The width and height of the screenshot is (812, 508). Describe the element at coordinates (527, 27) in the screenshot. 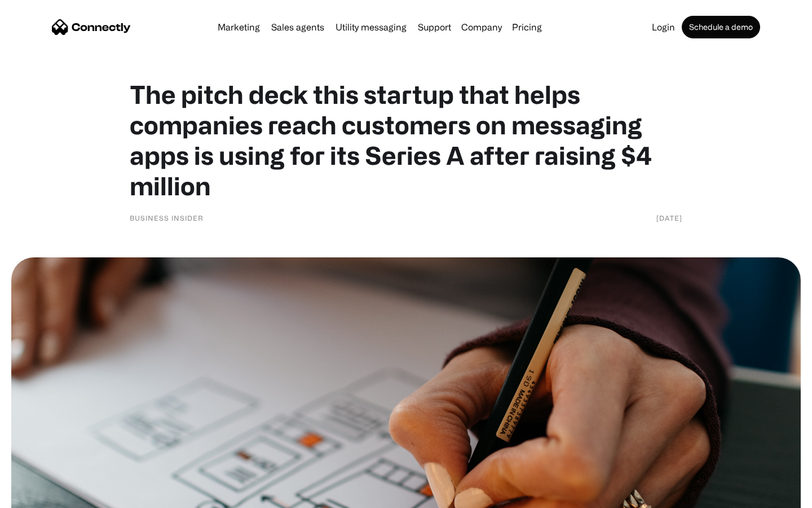

I see `a: Pricing` at that location.